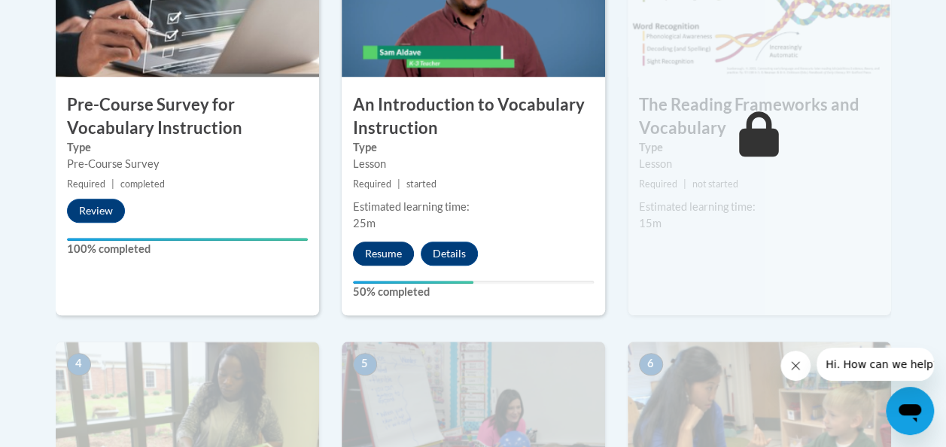 This screenshot has width=946, height=447. I want to click on h3: An Introduction to Vocabulary Instruction, so click(474, 117).